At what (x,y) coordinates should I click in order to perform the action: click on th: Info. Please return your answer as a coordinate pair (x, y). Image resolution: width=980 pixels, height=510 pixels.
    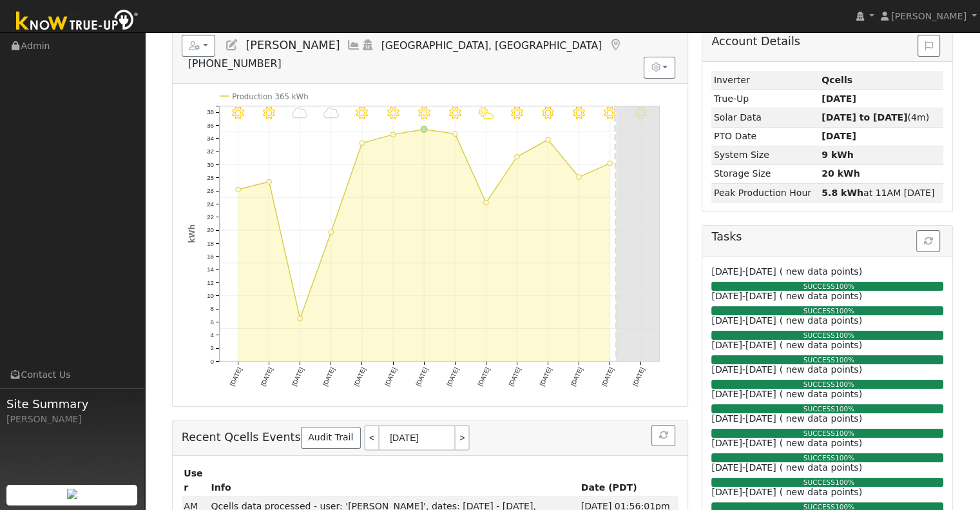
    Looking at the image, I should click on (394, 481).